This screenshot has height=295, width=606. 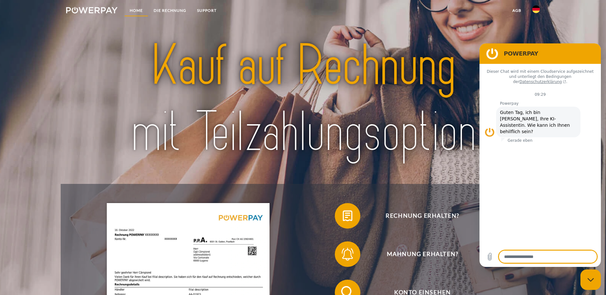 I want to click on button: Datei hochladen, so click(x=10, y=213).